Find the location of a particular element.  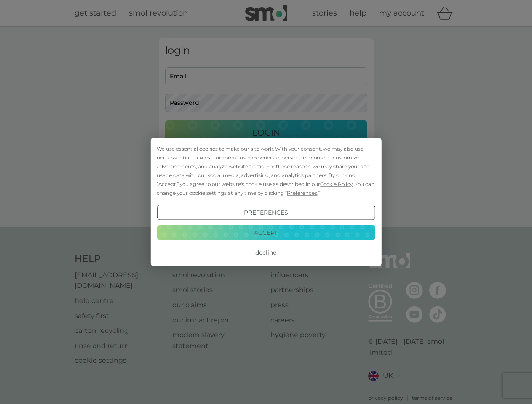

span: Cookie Policy is located at coordinates (336, 184).